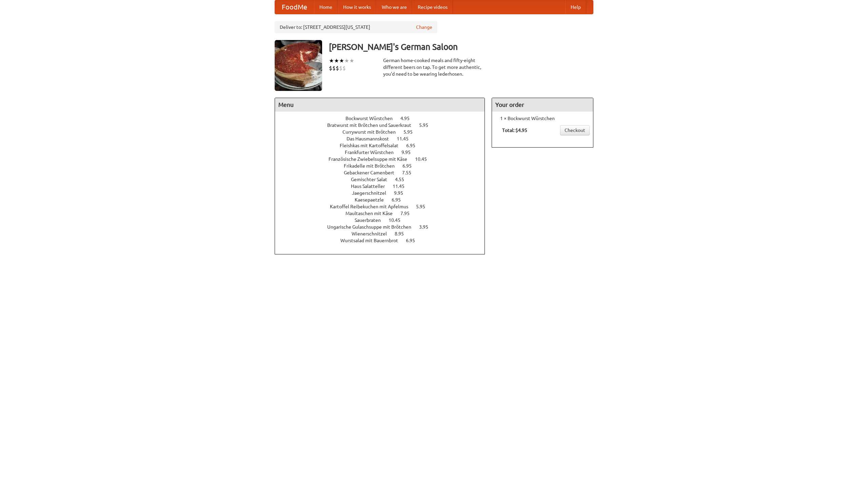  I want to click on a: Maultaschen mit Käse 7.95, so click(384, 213).